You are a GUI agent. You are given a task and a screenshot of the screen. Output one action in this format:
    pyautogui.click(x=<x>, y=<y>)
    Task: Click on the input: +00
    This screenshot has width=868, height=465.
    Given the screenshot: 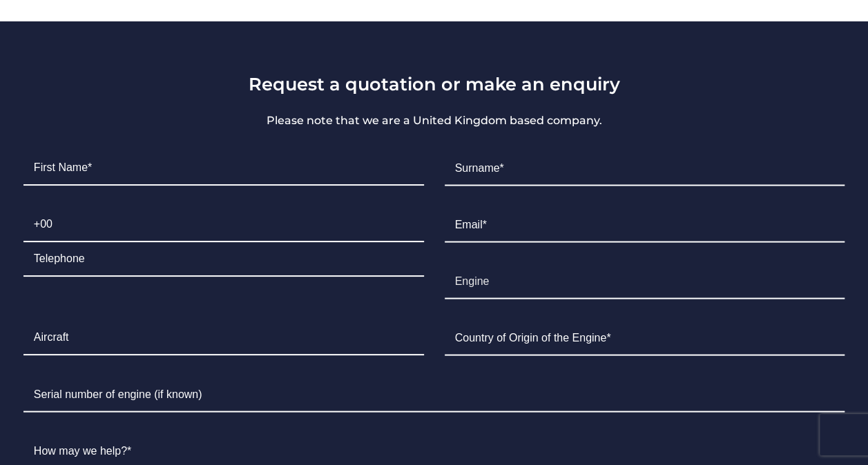 What is the action you would take?
    pyautogui.click(x=224, y=225)
    